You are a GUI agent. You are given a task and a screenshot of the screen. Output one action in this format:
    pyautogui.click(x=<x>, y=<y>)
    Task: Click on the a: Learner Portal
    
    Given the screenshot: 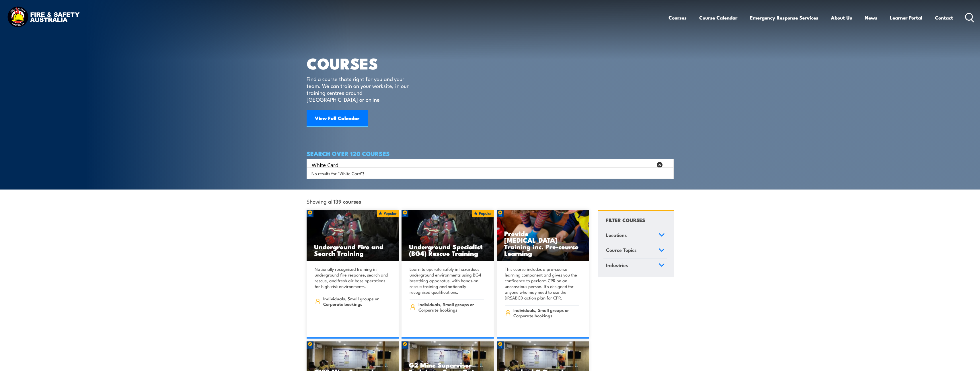 What is the action you would take?
    pyautogui.click(x=906, y=18)
    